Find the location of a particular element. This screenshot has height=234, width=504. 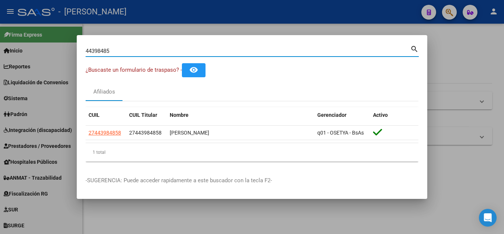

datatable-header-cell: Nombre is located at coordinates (241, 115).